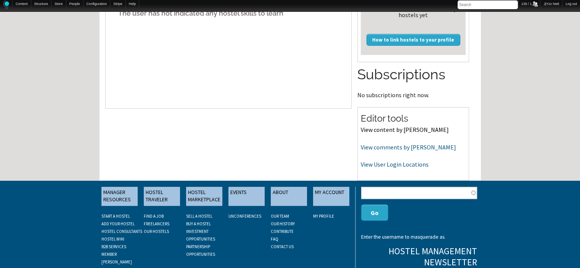  I want to click on h5: The user has not indicated any hostel skills to learn, so click(228, 13).